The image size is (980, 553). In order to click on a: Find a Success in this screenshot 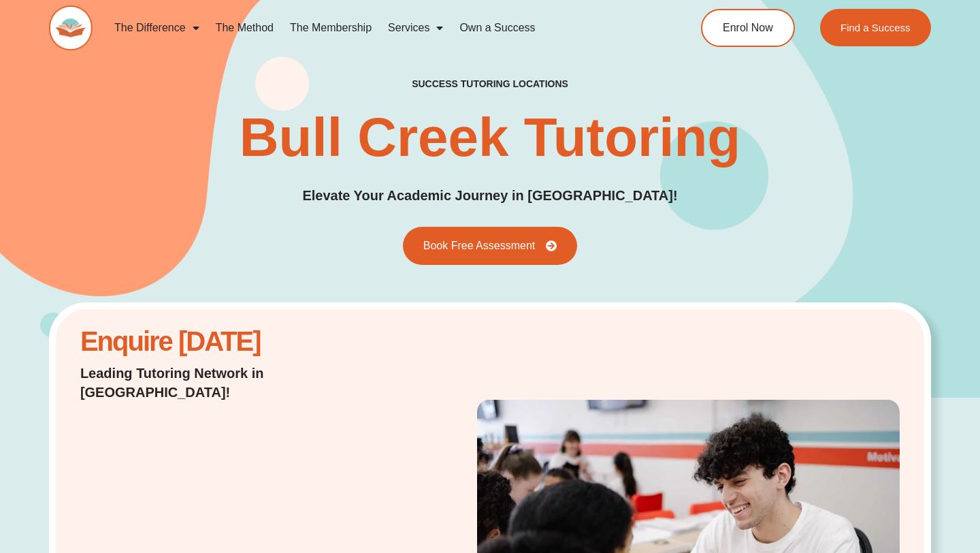, I will do `click(875, 27)`.